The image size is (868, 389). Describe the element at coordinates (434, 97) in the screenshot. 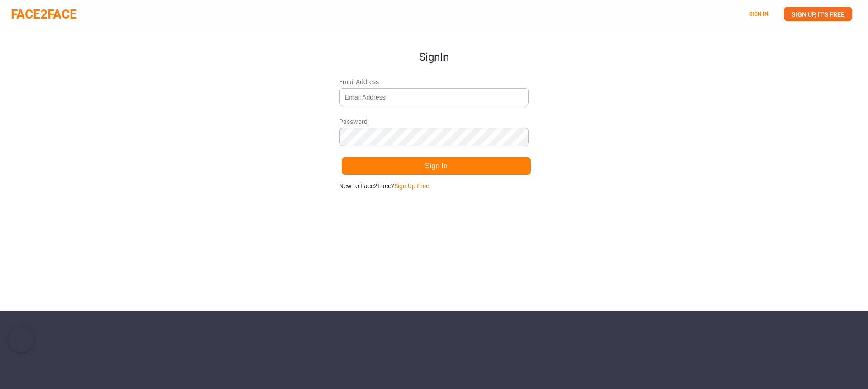

I see `input: Email Address` at that location.